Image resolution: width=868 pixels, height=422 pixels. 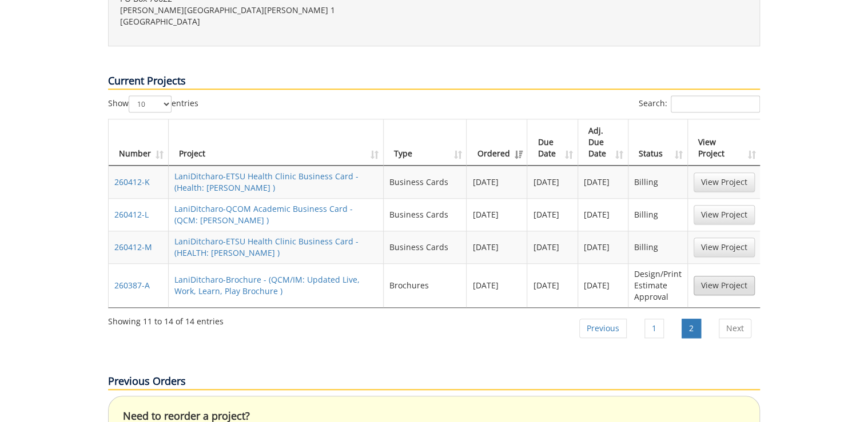 I want to click on th: Due Date: activate to sort column ascending, so click(x=552, y=142).